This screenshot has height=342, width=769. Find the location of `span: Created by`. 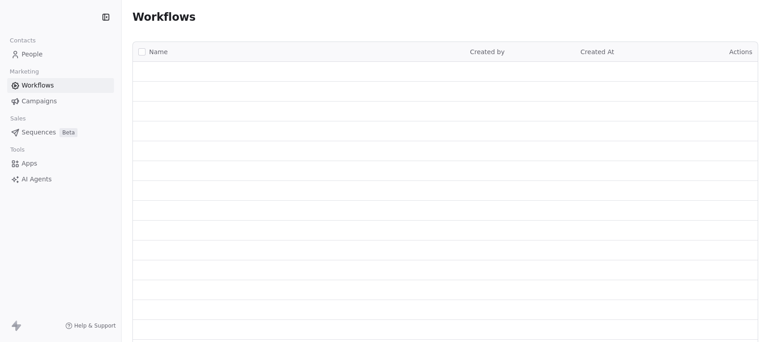

span: Created by is located at coordinates (487, 52).